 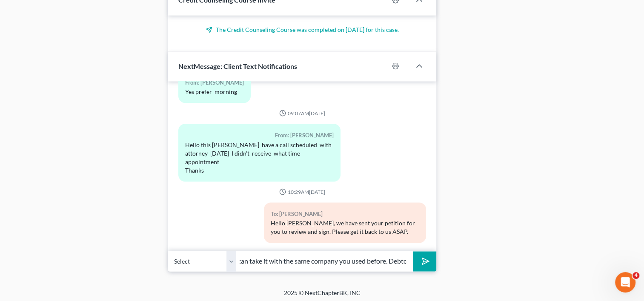 I want to click on span: 4, so click(x=636, y=275).